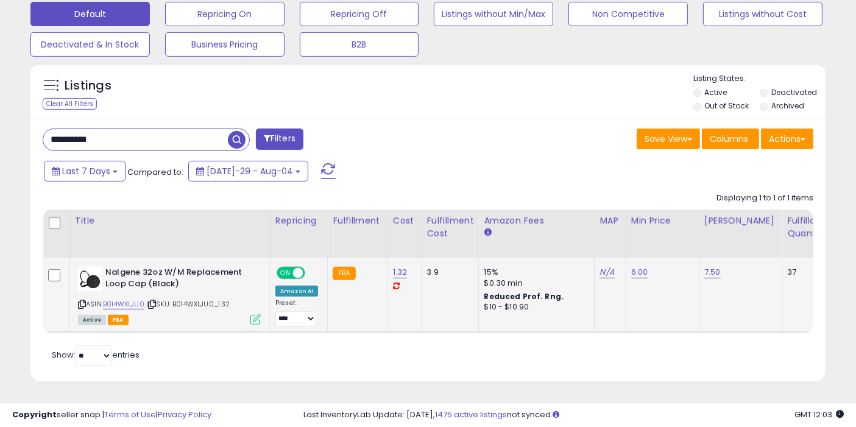  What do you see at coordinates (357, 221) in the screenshot?
I see `div: Fulfillment` at bounding box center [357, 221].